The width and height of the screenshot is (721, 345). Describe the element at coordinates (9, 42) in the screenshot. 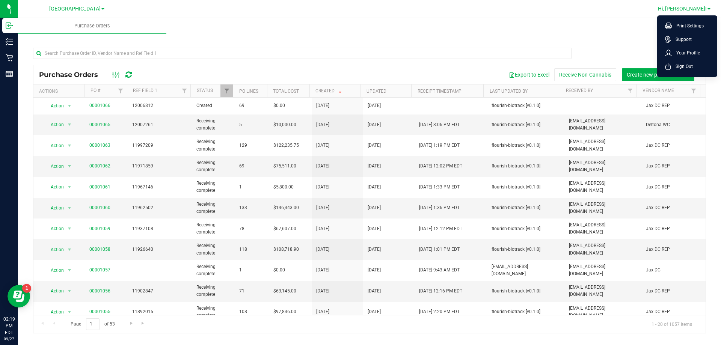

I see `inline-svg: Inventory` at that location.